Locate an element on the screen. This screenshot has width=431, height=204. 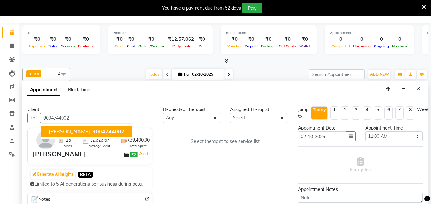
span: 9004744002 is located at coordinates (108, 132).